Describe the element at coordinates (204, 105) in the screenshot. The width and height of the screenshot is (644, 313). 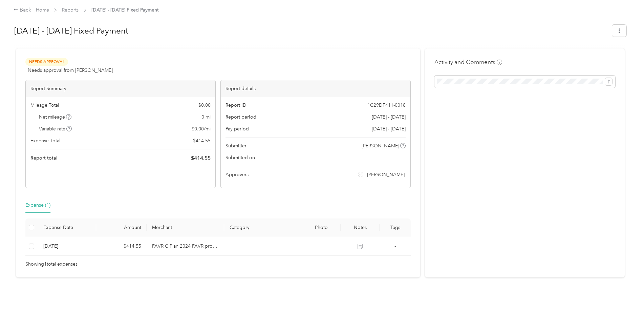
I see `span: $ 0.00` at that location.